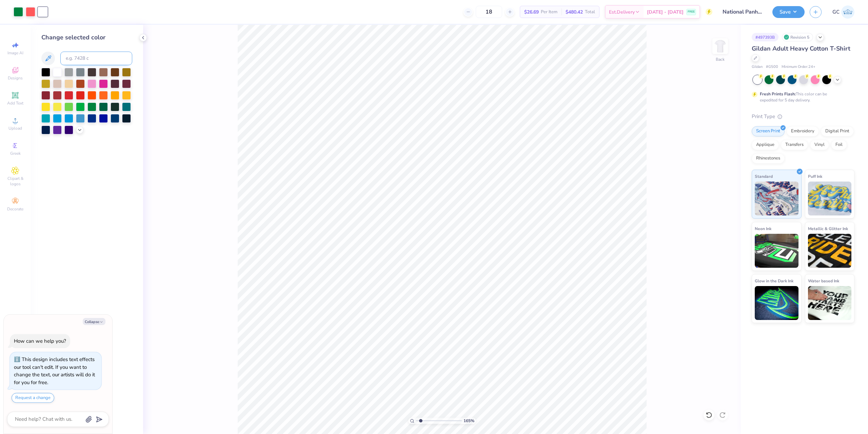  Describe the element at coordinates (778, 94) in the screenshot. I see `strong: Fresh Prints Flash:` at that location.